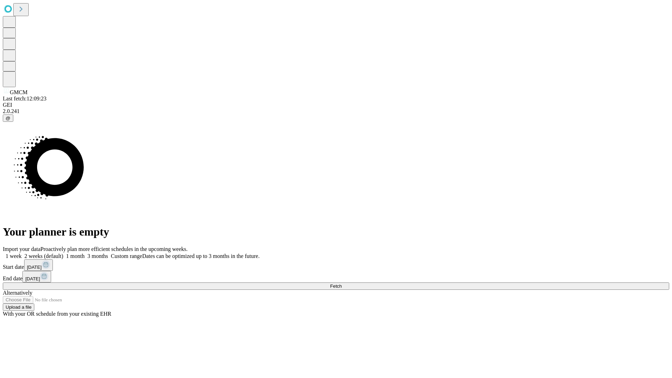 This screenshot has height=378, width=672. I want to click on div: GEI, so click(336, 105).